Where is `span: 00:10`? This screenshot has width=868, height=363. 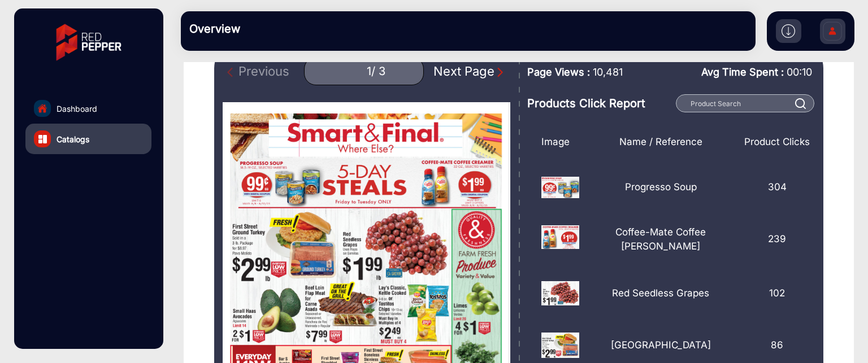
span: 00:10 is located at coordinates (799, 71).